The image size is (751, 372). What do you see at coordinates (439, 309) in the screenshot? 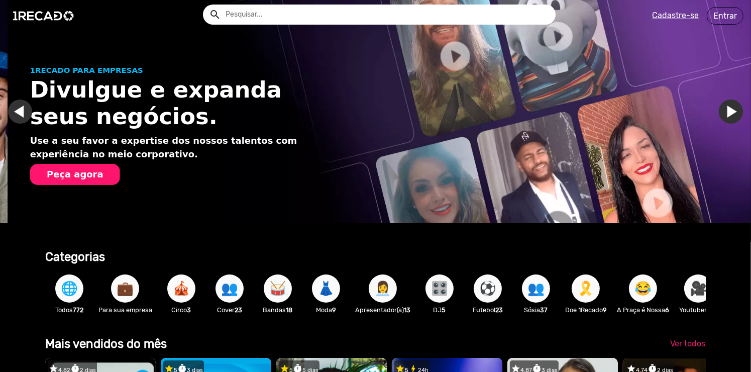
I see `p: DJ` at bounding box center [439, 309].